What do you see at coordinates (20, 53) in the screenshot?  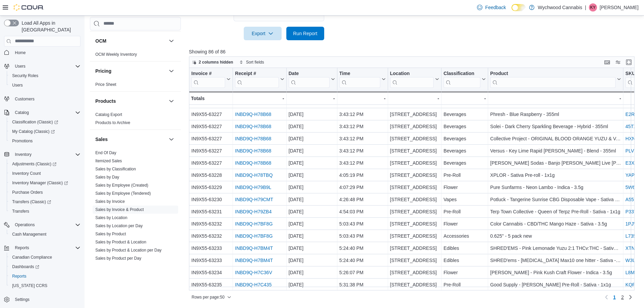 I see `a: Home` at bounding box center [20, 53].